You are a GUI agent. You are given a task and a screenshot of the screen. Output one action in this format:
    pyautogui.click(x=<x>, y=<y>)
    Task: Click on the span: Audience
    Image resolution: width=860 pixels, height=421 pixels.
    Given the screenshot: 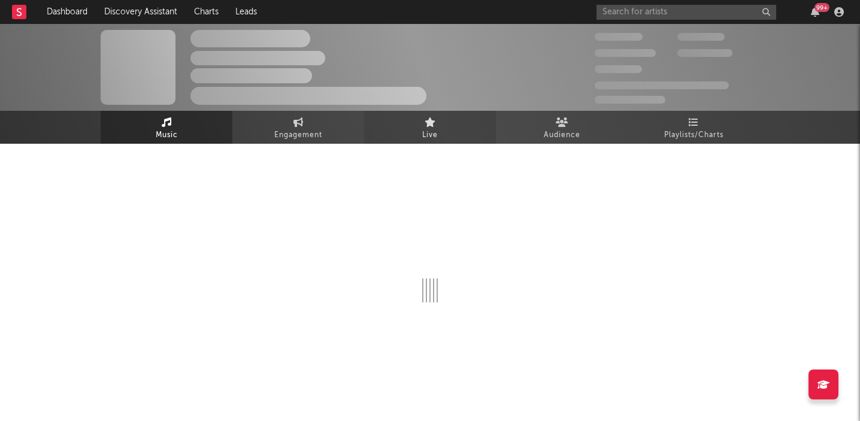 What is the action you would take?
    pyautogui.click(x=562, y=135)
    